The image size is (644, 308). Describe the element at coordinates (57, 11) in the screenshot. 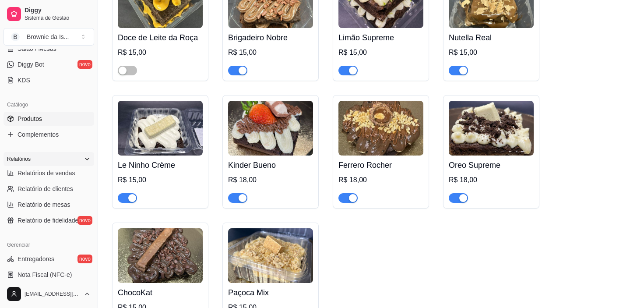

I see `span: Diggy` at that location.